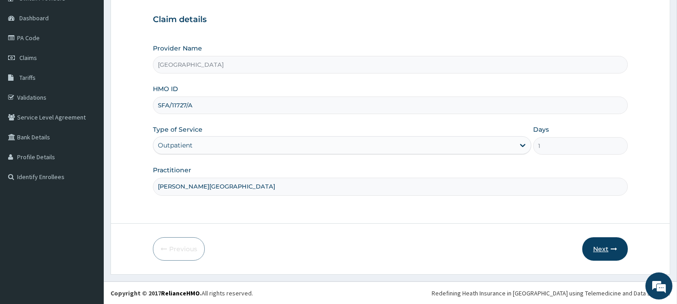 The width and height of the screenshot is (677, 304). Describe the element at coordinates (34, 18) in the screenshot. I see `span: Dashboard` at that location.